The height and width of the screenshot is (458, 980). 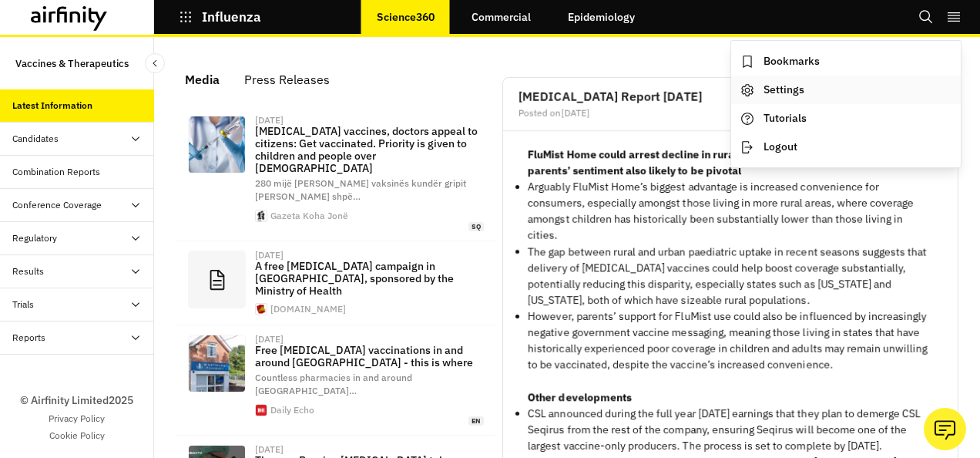 I want to click on span: sq, so click(x=476, y=226).